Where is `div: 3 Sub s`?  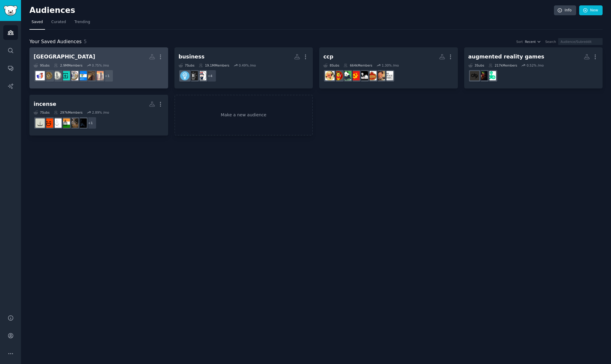
div: 3 Sub s is located at coordinates (476, 65).